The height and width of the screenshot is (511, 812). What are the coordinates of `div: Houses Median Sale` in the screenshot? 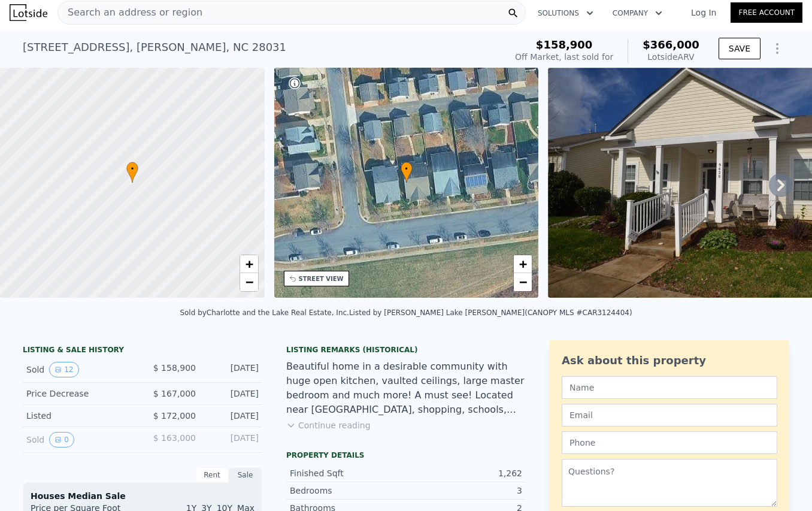 It's located at (142, 496).